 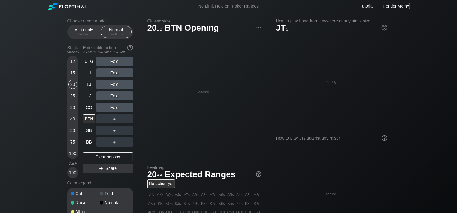 What do you see at coordinates (89, 96) in the screenshot?
I see `div: HJ` at bounding box center [89, 96].